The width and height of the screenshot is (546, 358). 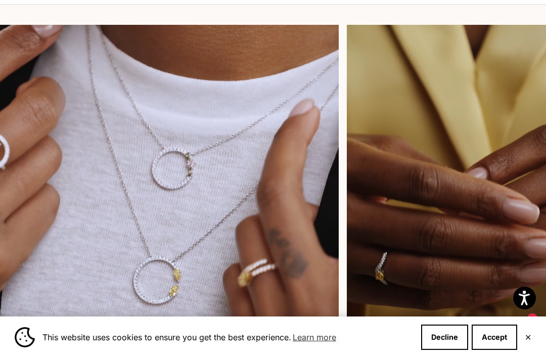 What do you see at coordinates (315, 337) in the screenshot?
I see `a: Learn more` at bounding box center [315, 337].